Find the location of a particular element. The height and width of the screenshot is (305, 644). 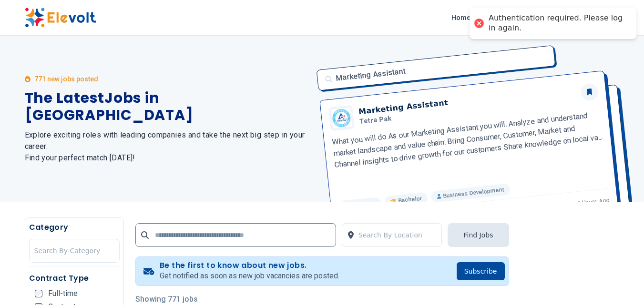

p: Showing 771 jobs is located at coordinates (322, 300).